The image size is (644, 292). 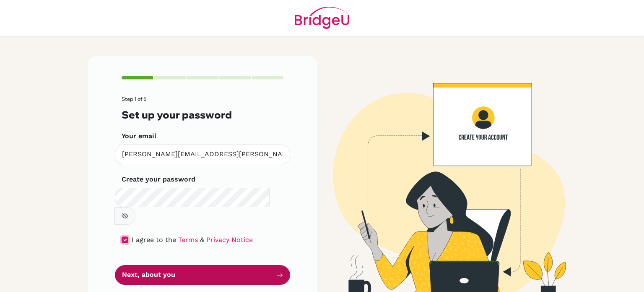 I want to click on h3: Set up your password, so click(x=203, y=115).